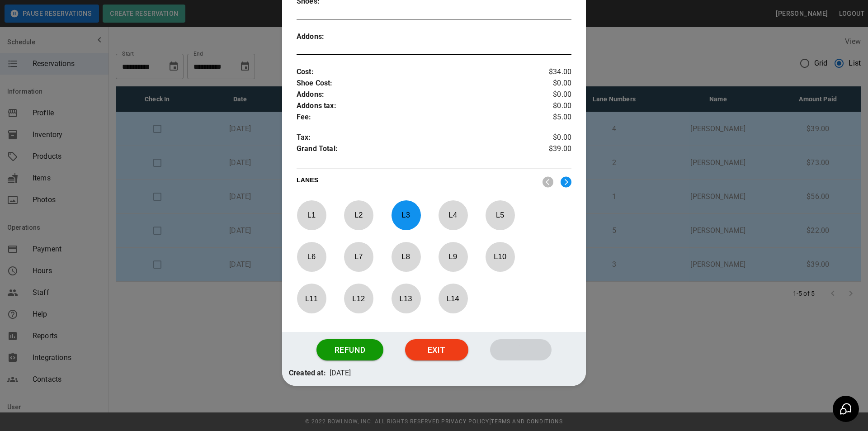  I want to click on p: L 6, so click(312, 256).